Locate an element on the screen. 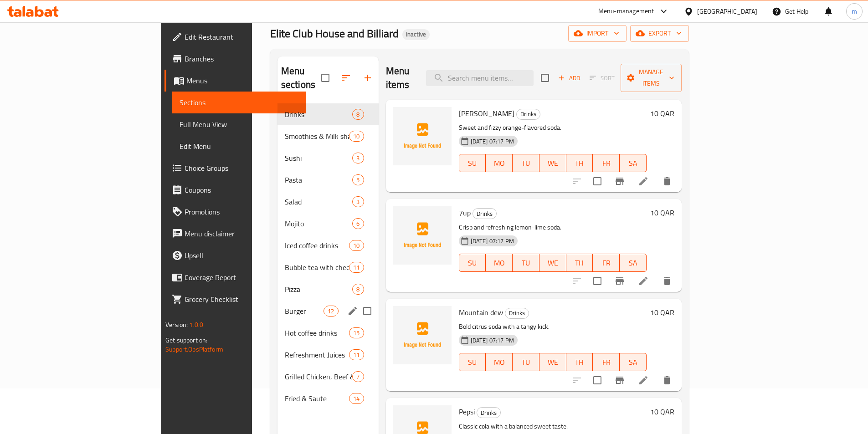 The image size is (868, 434). a: Edit menu item is located at coordinates (643, 380).